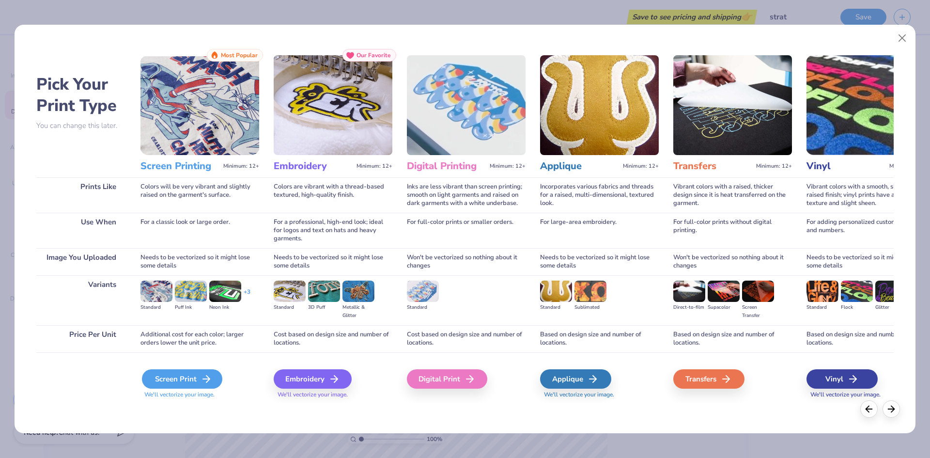 This screenshot has height=458, width=930. I want to click on h3: Digital Printing, so click(446, 166).